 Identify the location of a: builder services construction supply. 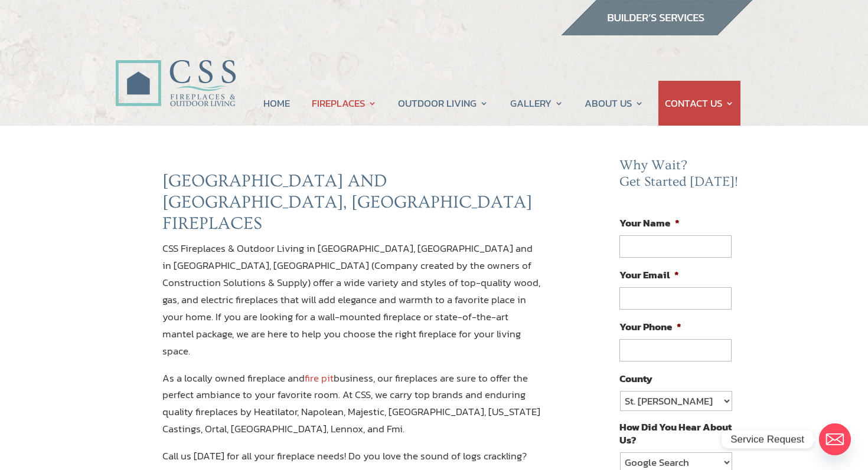
(657, 31).